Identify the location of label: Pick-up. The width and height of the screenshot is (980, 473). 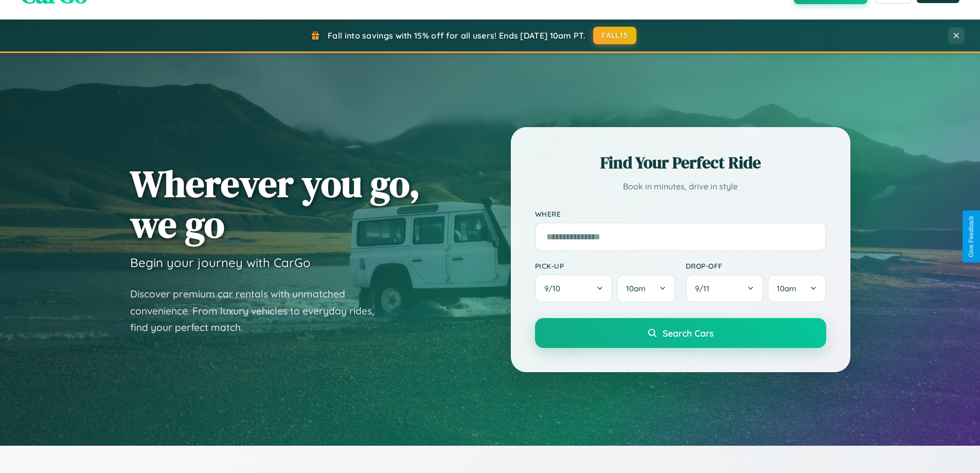
(605, 266).